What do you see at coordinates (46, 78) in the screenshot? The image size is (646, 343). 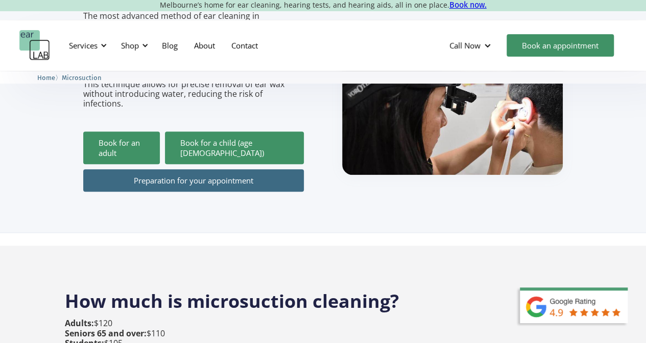 I see `span: Home` at bounding box center [46, 78].